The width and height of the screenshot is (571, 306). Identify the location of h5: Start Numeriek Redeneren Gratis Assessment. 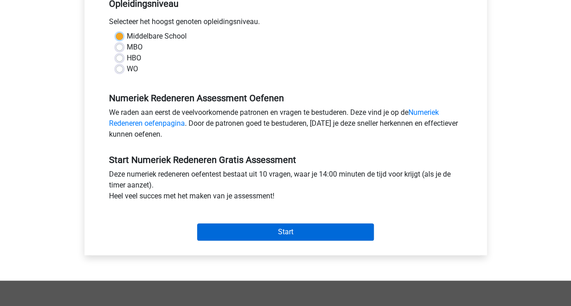
(286, 160).